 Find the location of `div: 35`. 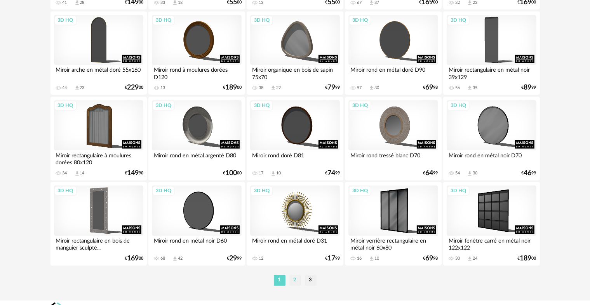

div: 35 is located at coordinates (475, 88).